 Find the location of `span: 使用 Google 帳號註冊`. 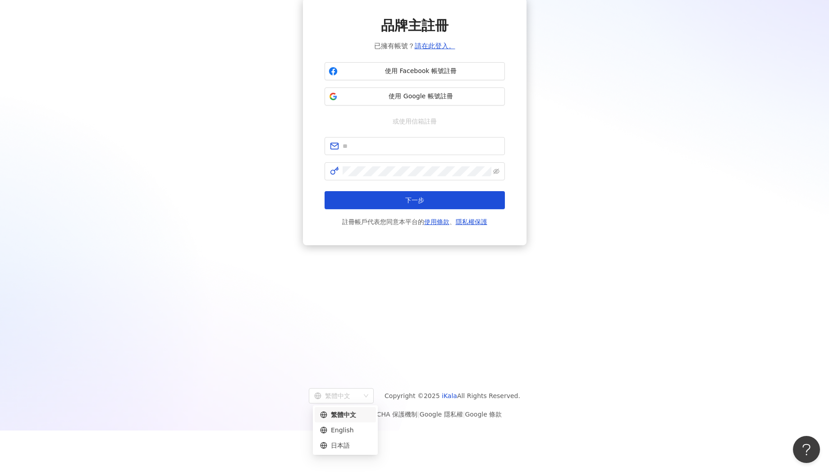

span: 使用 Google 帳號註冊 is located at coordinates (421, 96).